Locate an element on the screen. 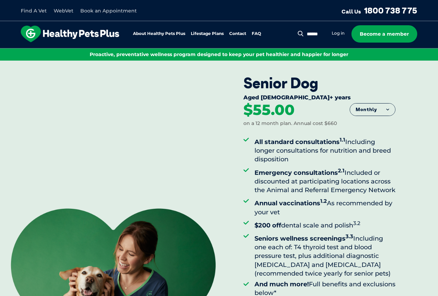 The width and height of the screenshot is (438, 296). strong: Annual vaccinations is located at coordinates (291, 203).